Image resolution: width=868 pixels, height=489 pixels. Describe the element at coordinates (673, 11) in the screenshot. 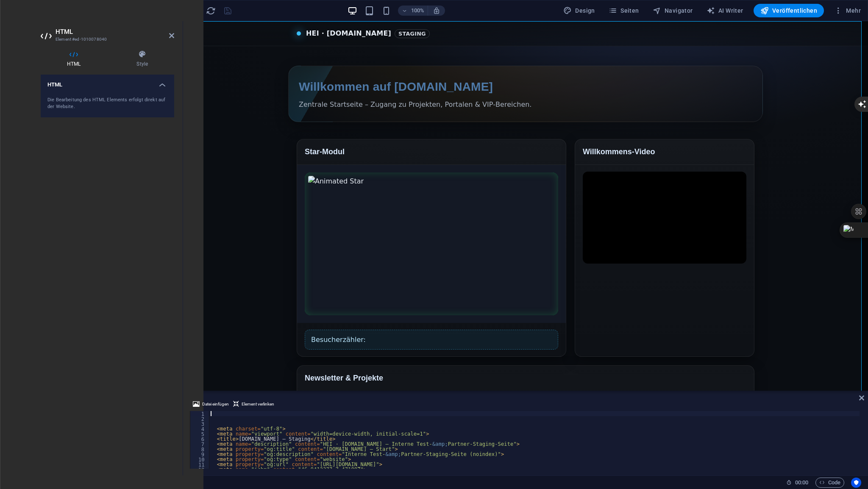

I see `span: Navigator` at that location.